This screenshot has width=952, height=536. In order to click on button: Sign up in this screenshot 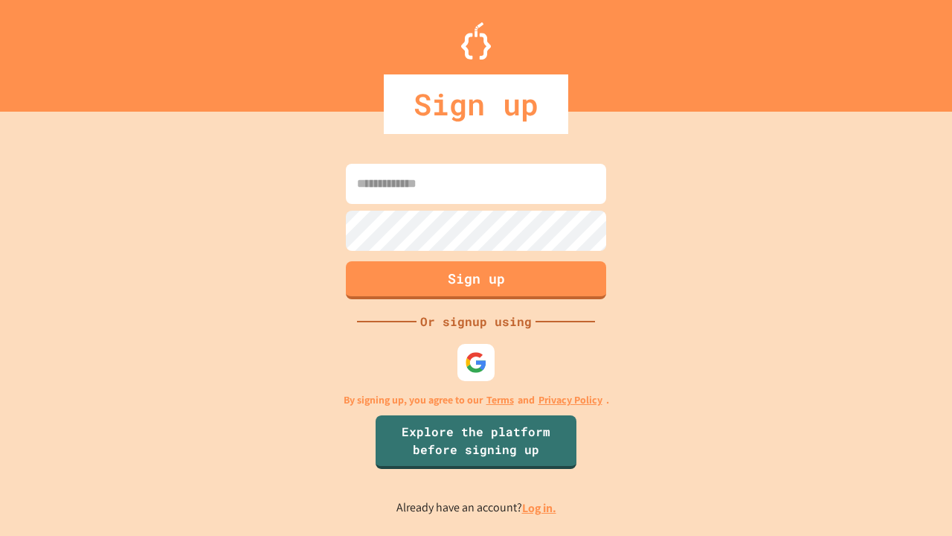, I will do `click(476, 280)`.